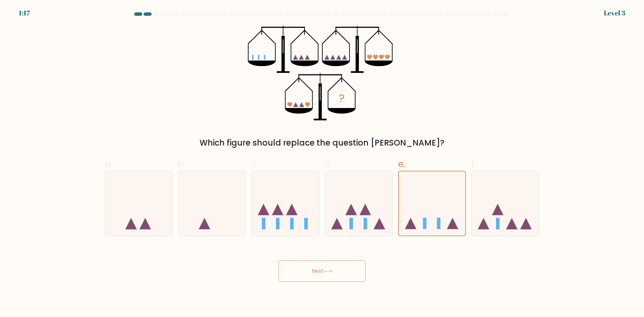 The width and height of the screenshot is (644, 317). I want to click on span: b., so click(182, 164).